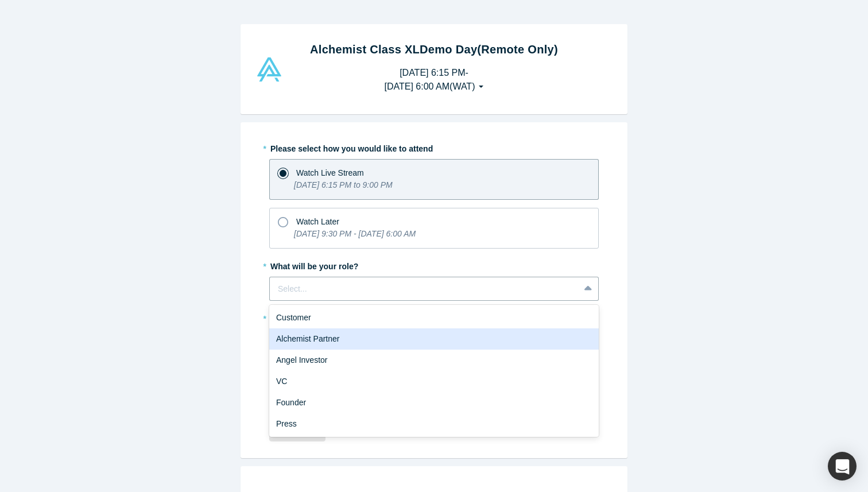 The image size is (868, 492). What do you see at coordinates (434, 424) in the screenshot?
I see `div: Press` at bounding box center [434, 424].